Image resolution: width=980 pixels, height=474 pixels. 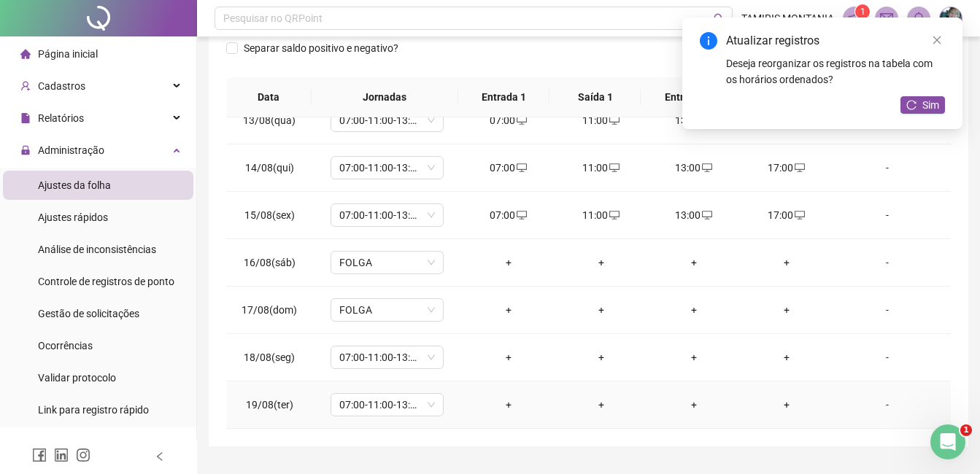 I want to click on span: 17/08(dom), so click(x=269, y=310).